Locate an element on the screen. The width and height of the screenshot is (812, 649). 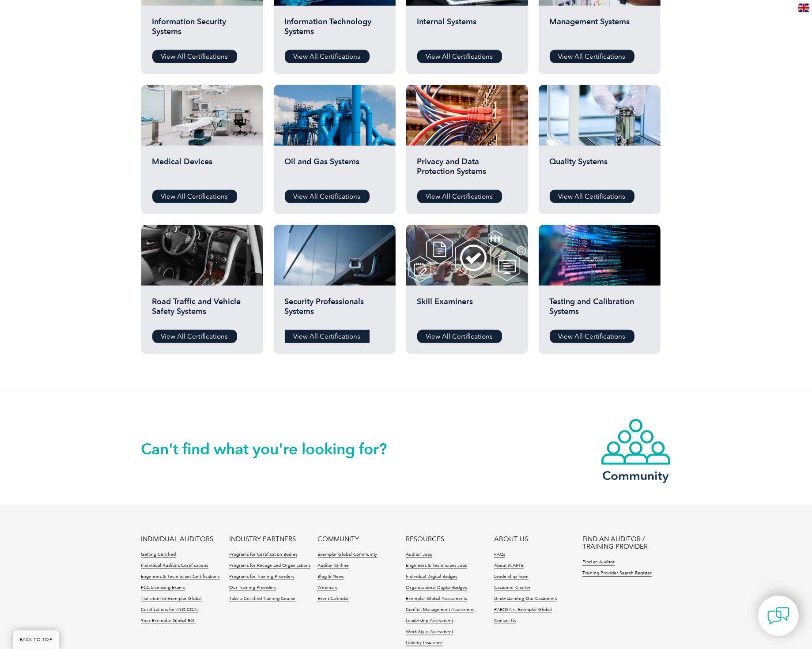
a: Understanding Our Customers is located at coordinates (525, 599).